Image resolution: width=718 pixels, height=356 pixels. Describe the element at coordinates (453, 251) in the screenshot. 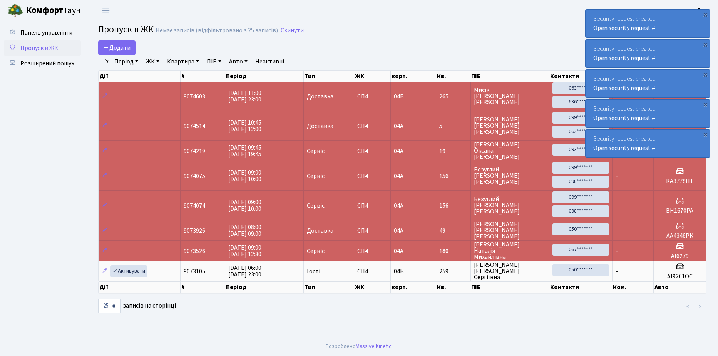

I see `span: 180` at that location.